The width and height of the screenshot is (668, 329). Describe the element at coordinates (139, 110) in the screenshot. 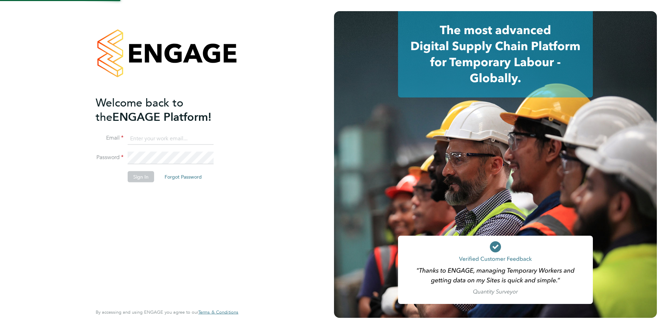

I see `span: Welcome back to the` at that location.